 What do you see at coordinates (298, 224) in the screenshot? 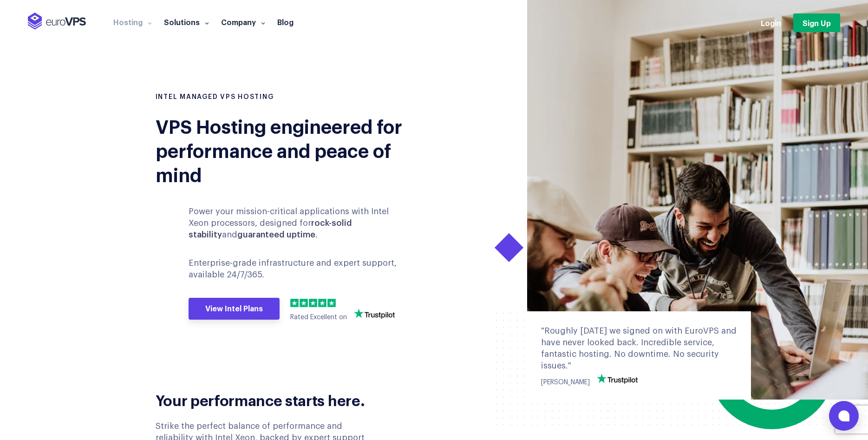
I see `p: Power your mission-critical applications with Intel Xeon processors, designed for and .` at bounding box center [298, 224].